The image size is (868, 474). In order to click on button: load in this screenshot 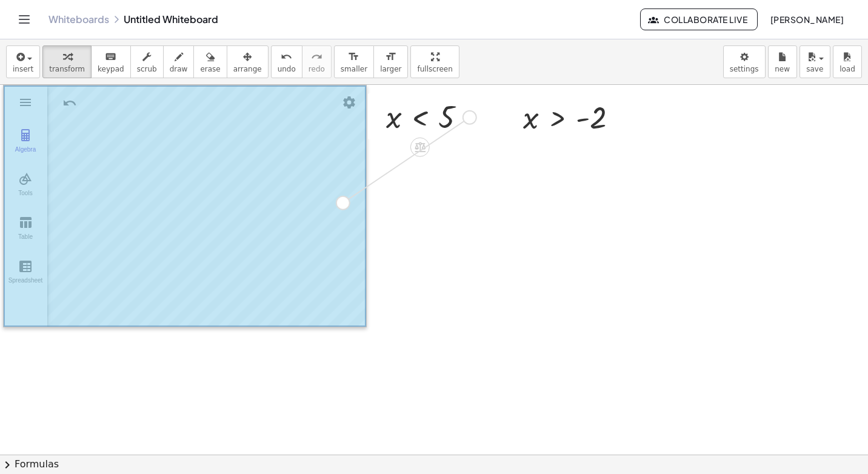, I will do `click(848, 62)`.